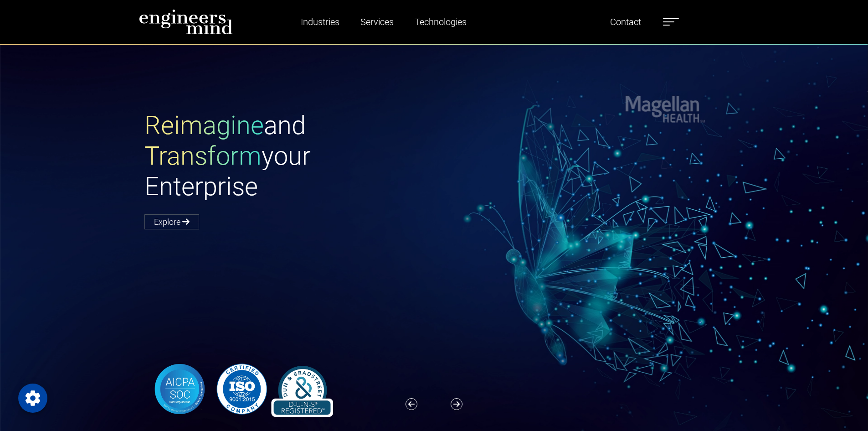  Describe the element at coordinates (320, 22) in the screenshot. I see `a: Industries` at that location.